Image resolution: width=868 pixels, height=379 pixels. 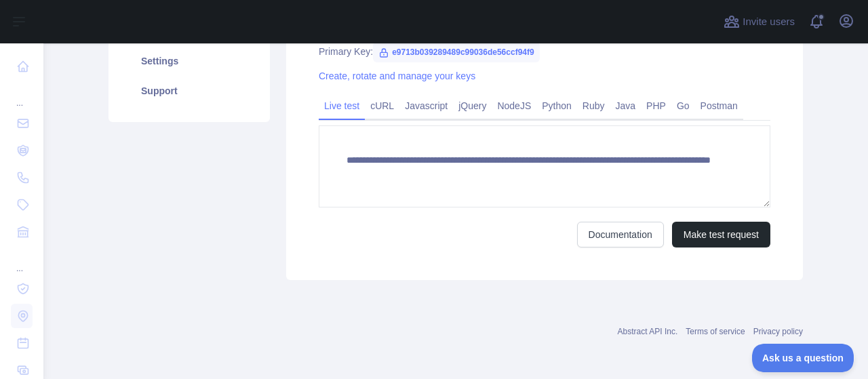 What do you see at coordinates (719, 106) in the screenshot?
I see `a: Postman` at bounding box center [719, 106].